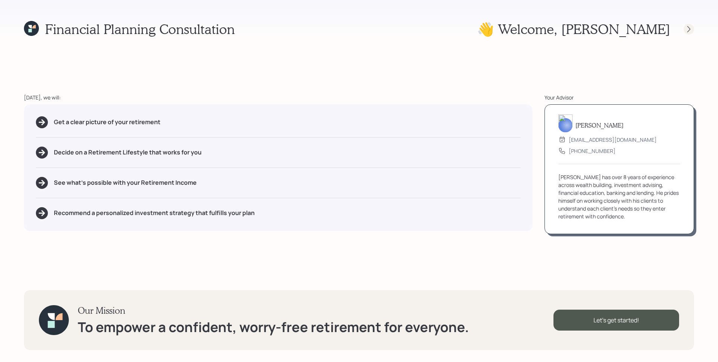  I want to click on div: Let's get started!, so click(616, 320).